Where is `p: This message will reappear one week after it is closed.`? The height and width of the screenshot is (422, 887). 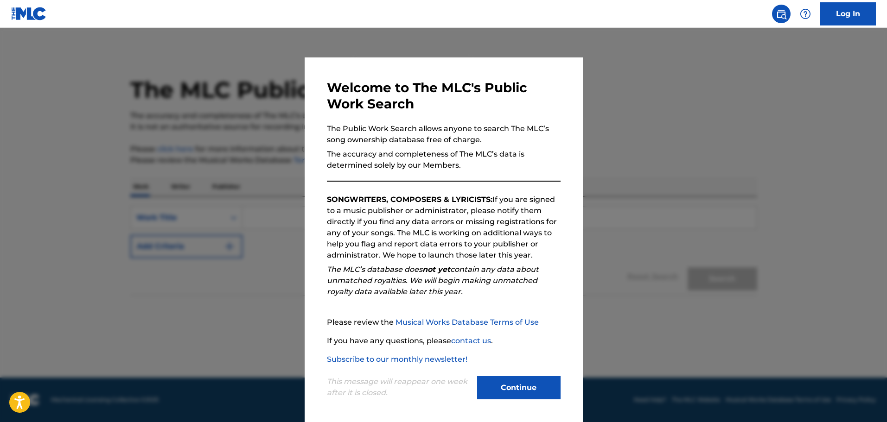 p: This message will reappear one week after it is closed. is located at coordinates (399, 388).